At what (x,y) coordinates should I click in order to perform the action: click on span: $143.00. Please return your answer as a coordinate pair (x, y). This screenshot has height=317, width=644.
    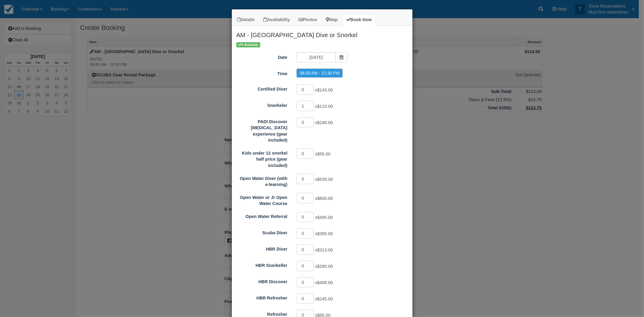
    Looking at the image, I should click on (325, 90).